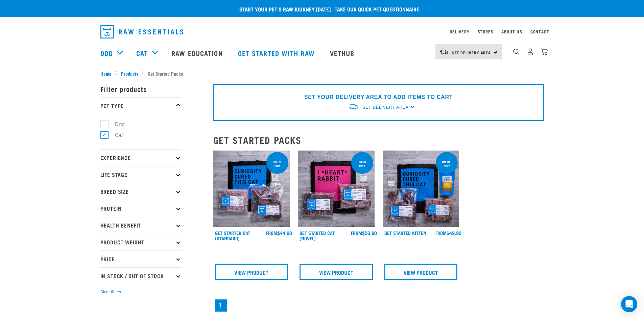 The height and width of the screenshot is (319, 644). I want to click on button: Clear filters, so click(110, 292).